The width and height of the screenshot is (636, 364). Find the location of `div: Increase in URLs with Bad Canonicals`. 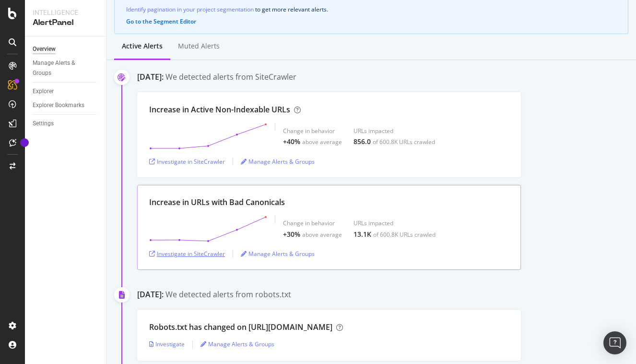

div: Increase in URLs with Bad Canonicals is located at coordinates (217, 202).